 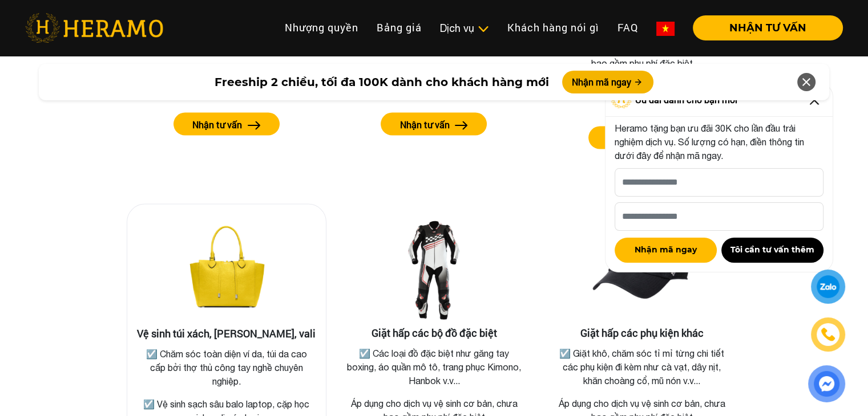 I want to click on img: vn-flag.png, so click(x=665, y=28).